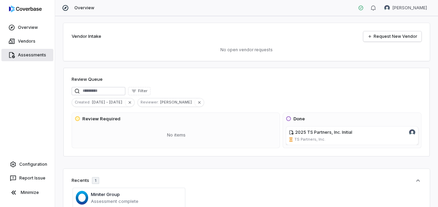 This screenshot has height=207, width=438. Describe the element at coordinates (247, 50) in the screenshot. I see `p: No open vendor requests` at that location.